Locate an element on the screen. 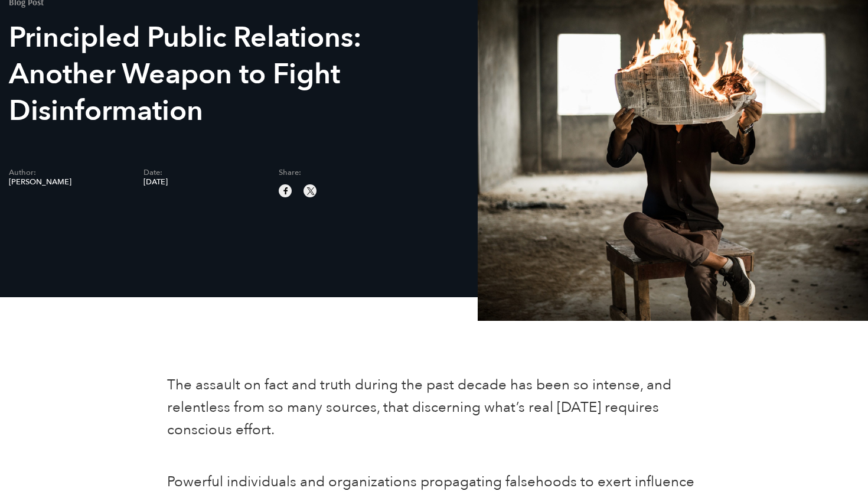 The height and width of the screenshot is (491, 868). span: The assault on fact and truth during the past decade has been so intense, and relentless from so ... is located at coordinates (420, 407).